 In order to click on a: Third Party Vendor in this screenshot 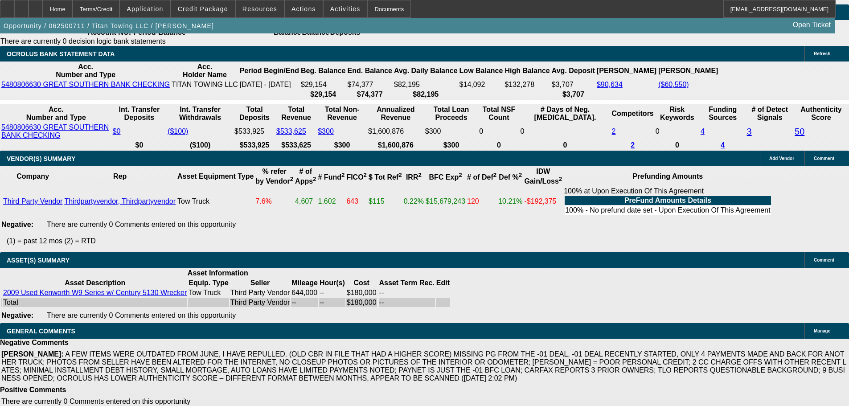, I will do `click(33, 201)`.